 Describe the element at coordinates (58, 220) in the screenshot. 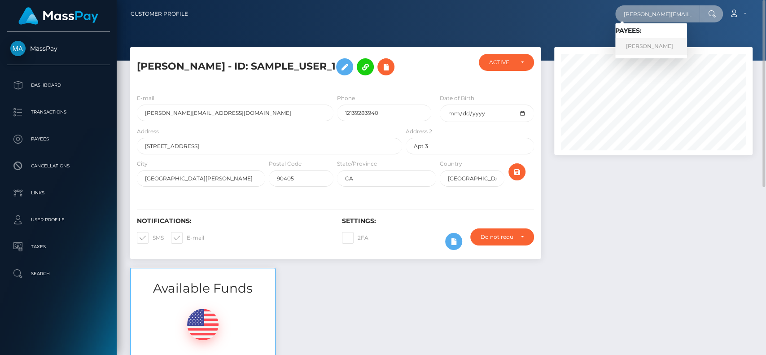

I see `a: User Profile` at that location.